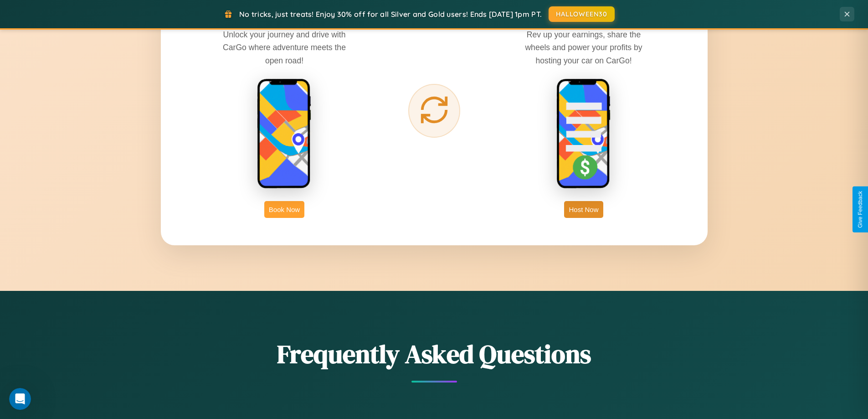 The height and width of the screenshot is (419, 868). Describe the element at coordinates (582, 14) in the screenshot. I see `button: HALLOWEEN30` at that location.